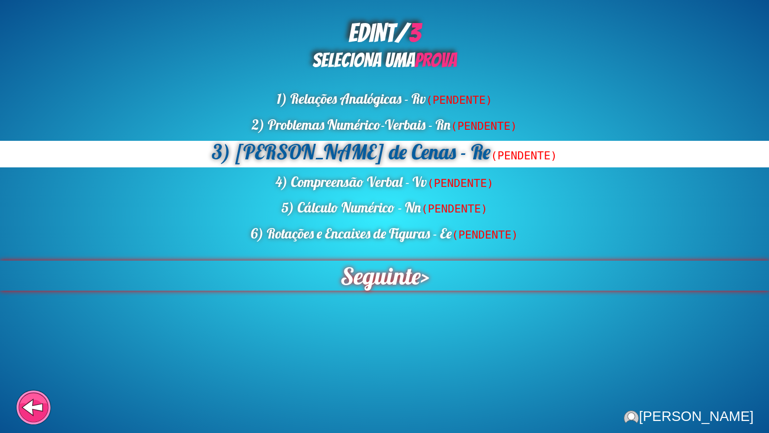 Image resolution: width=769 pixels, height=433 pixels. Describe the element at coordinates (33, 407) in the screenshot. I see `div: Voltar ao passo anterior` at that location.